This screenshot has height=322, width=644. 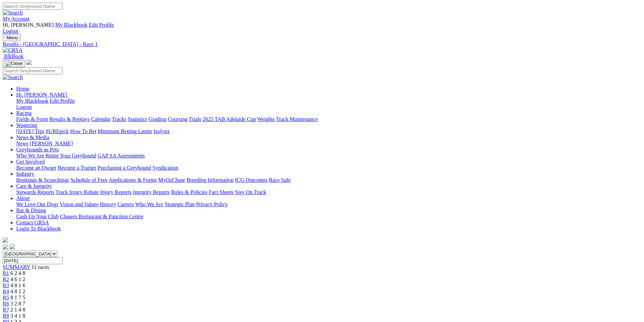 I want to click on a: Grading, so click(x=157, y=119).